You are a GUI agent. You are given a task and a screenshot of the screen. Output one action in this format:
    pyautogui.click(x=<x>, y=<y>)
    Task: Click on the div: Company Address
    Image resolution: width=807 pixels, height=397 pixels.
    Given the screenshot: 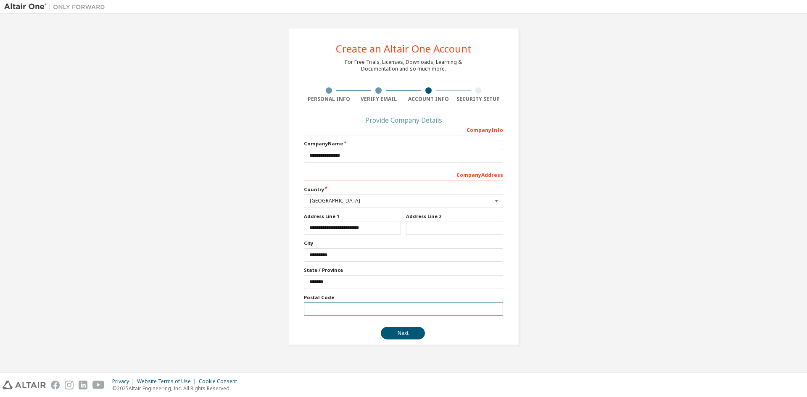 What is the action you would take?
    pyautogui.click(x=404, y=174)
    